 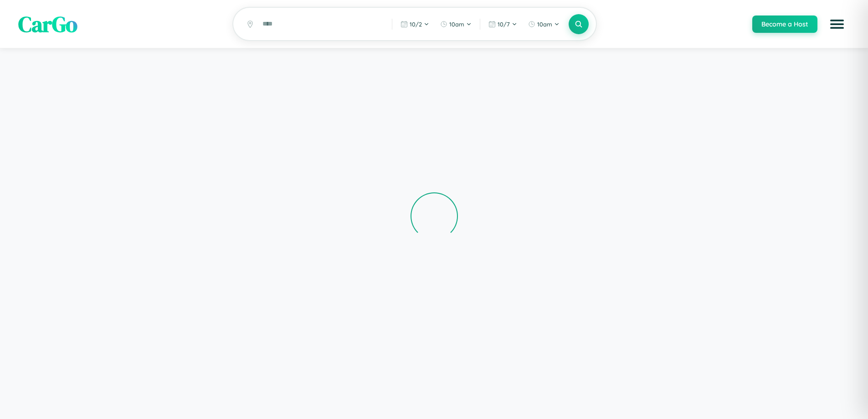 What do you see at coordinates (415, 25) in the screenshot?
I see `span: 10 / 2` at bounding box center [415, 25].